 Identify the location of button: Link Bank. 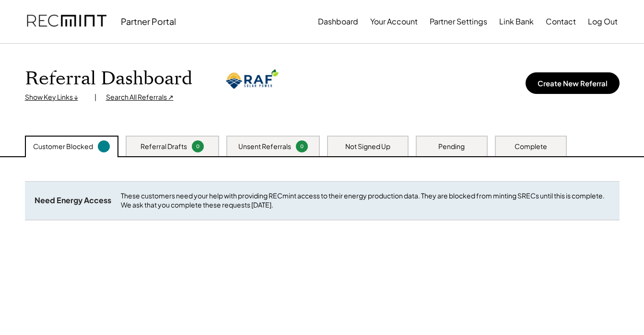
(516, 21).